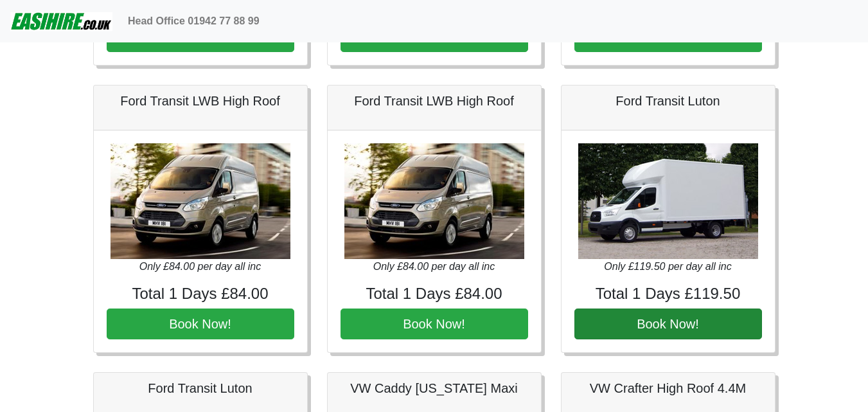 Image resolution: width=868 pixels, height=412 pixels. I want to click on a: Head Office 01942 77 88 99, so click(194, 21).